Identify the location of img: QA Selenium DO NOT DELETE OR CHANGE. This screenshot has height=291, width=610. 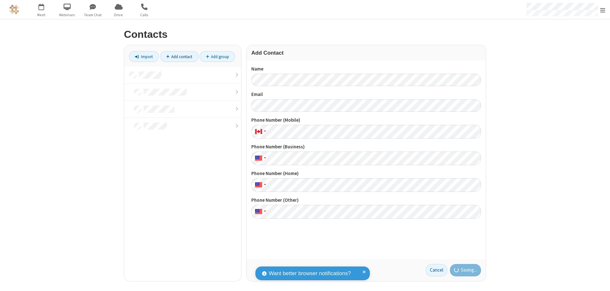
(14, 10).